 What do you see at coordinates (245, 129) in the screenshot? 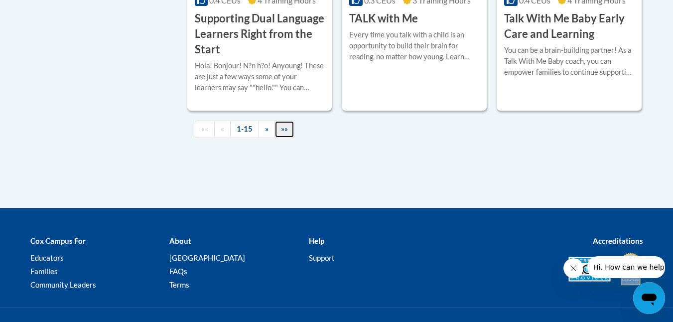
I see `a: 1-15` at bounding box center [245, 129].